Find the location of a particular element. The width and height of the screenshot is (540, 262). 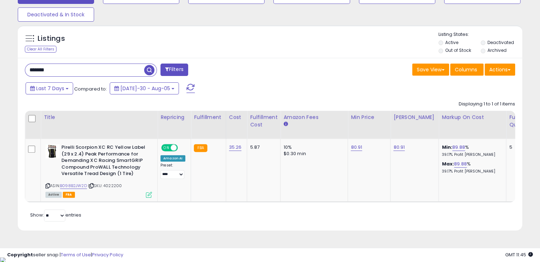

small: FBA is located at coordinates (200, 148).